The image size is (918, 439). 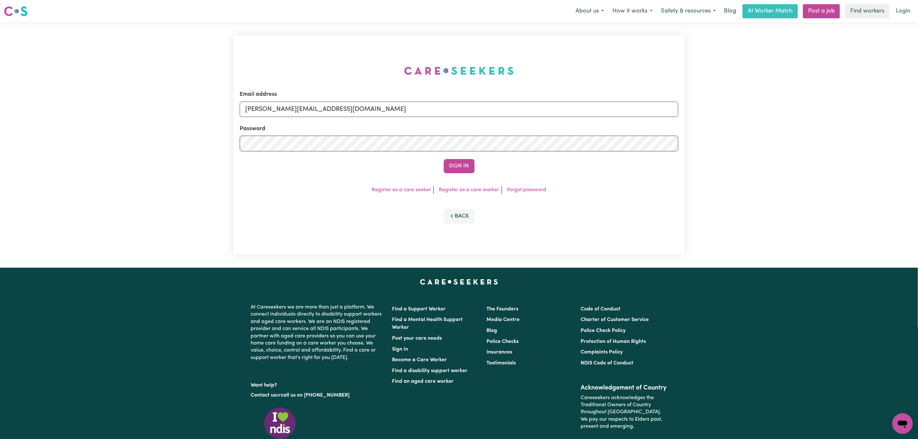 I want to click on a: Charter of Customer Service, so click(x=615, y=320).